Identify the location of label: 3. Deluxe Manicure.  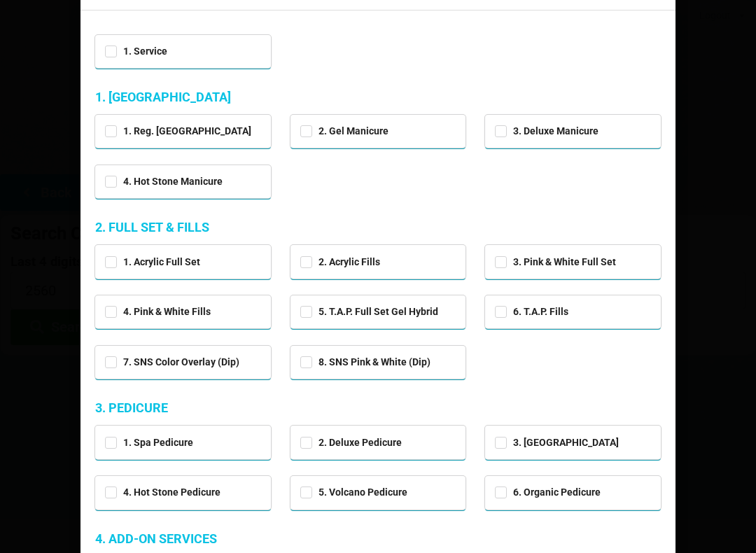
(547, 131).